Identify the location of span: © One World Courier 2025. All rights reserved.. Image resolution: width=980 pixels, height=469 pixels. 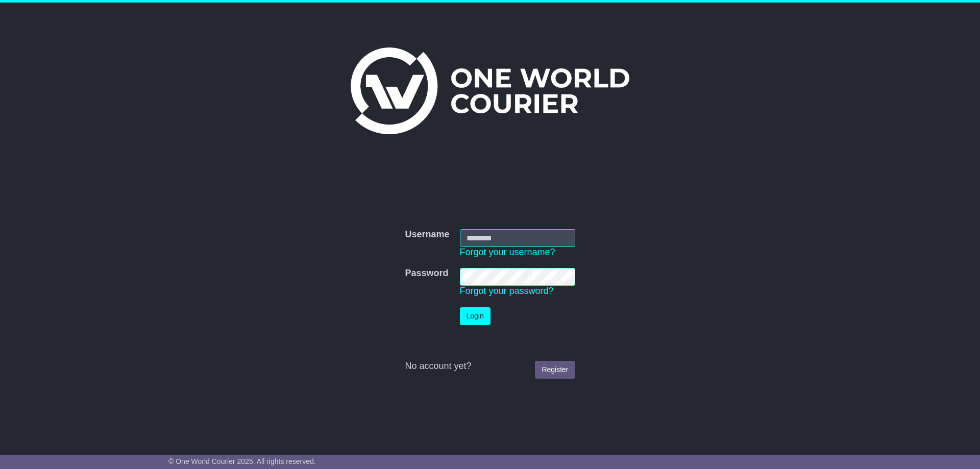
(242, 461).